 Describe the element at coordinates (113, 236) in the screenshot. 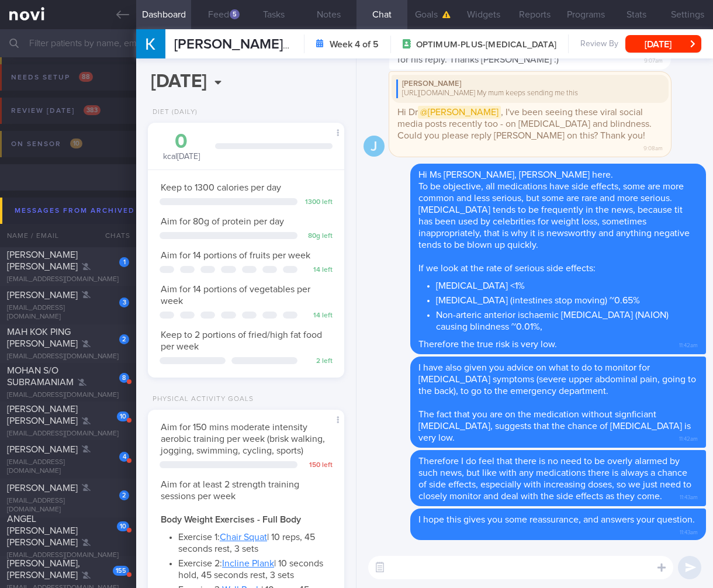

I see `div: Chats` at that location.